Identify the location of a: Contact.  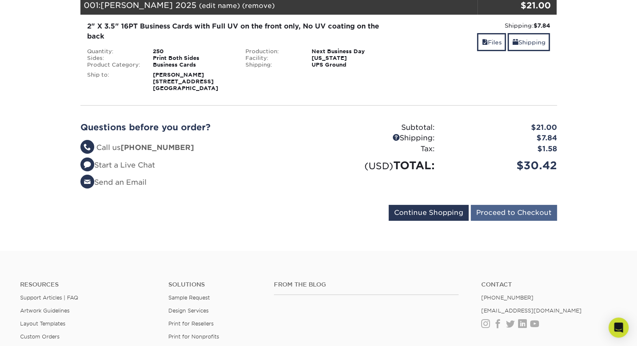
(549, 284).